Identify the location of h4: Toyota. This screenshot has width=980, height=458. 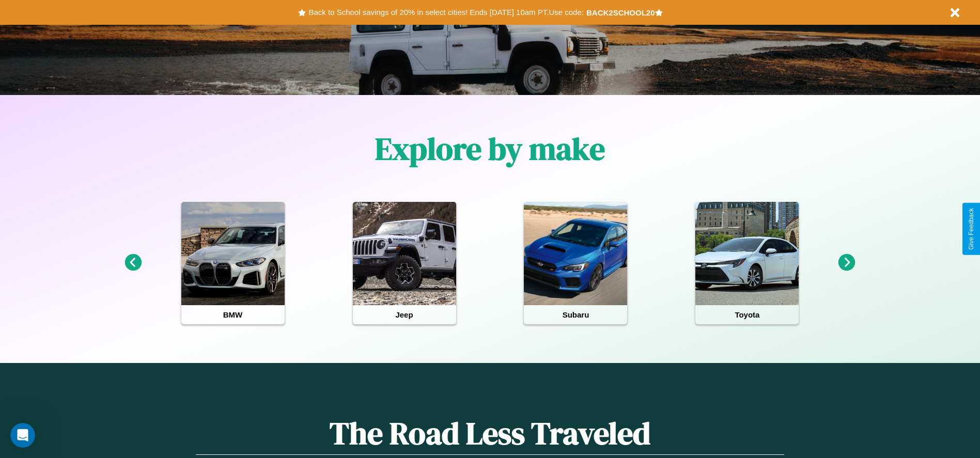
(747, 315).